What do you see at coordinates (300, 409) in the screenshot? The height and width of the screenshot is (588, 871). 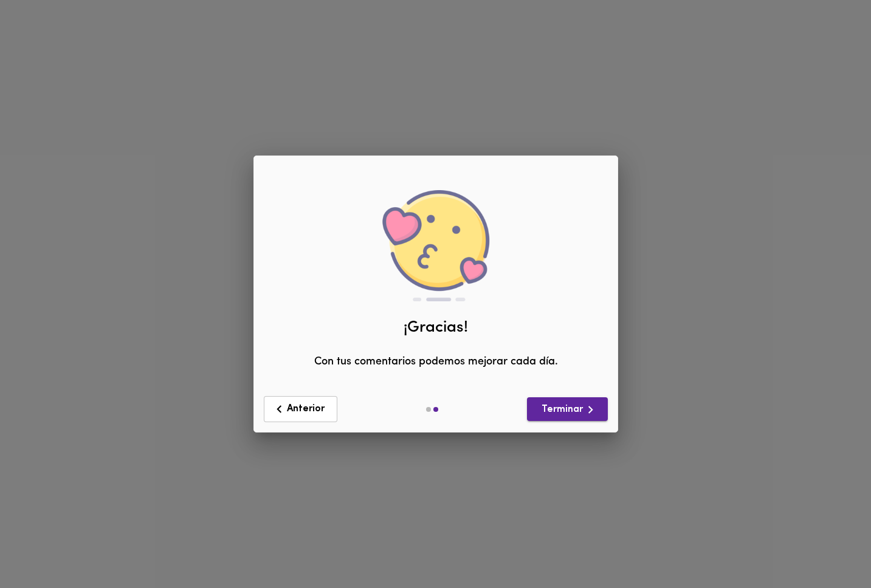 I see `span: Anterior` at bounding box center [300, 409].